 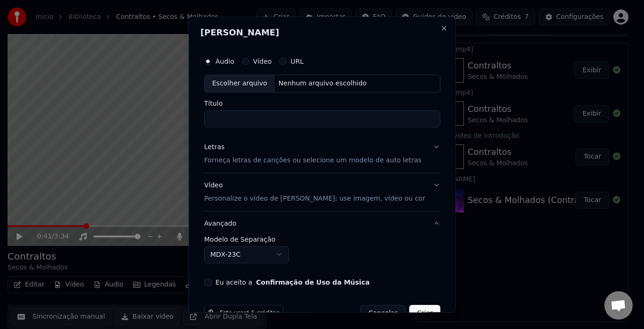 I want to click on button: Avançado, so click(x=322, y=224).